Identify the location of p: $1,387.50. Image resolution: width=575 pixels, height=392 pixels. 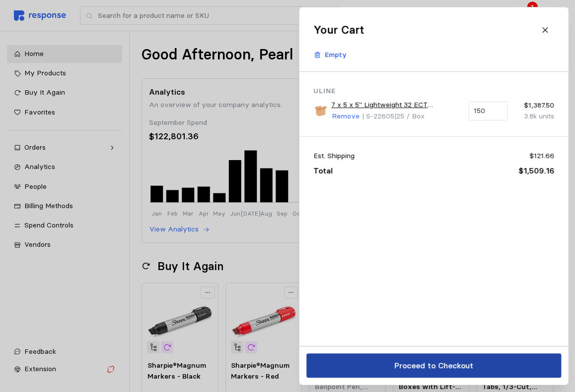
(533, 105).